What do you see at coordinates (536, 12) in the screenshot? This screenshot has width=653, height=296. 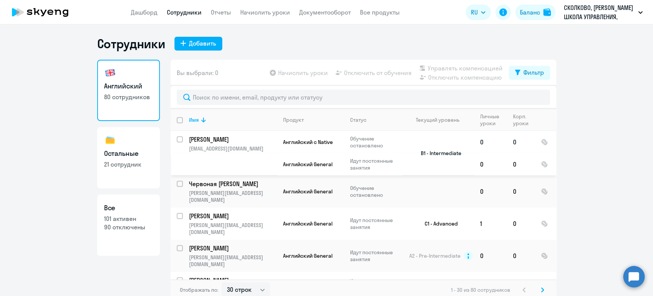 I see `button: Балансbalance` at bounding box center [536, 12].